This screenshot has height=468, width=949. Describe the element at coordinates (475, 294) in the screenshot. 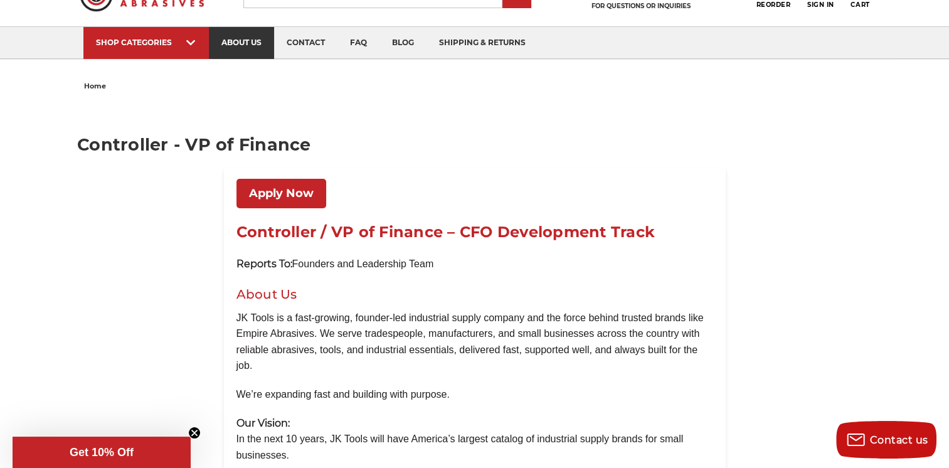

I see `h2: About Us` at that location.